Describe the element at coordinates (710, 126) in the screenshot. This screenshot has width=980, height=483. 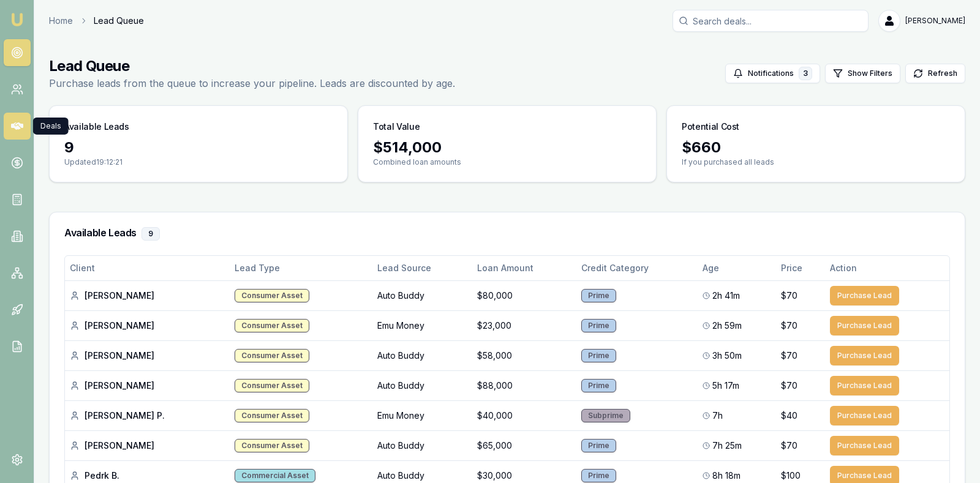
I see `h3: Potential Cost` at that location.